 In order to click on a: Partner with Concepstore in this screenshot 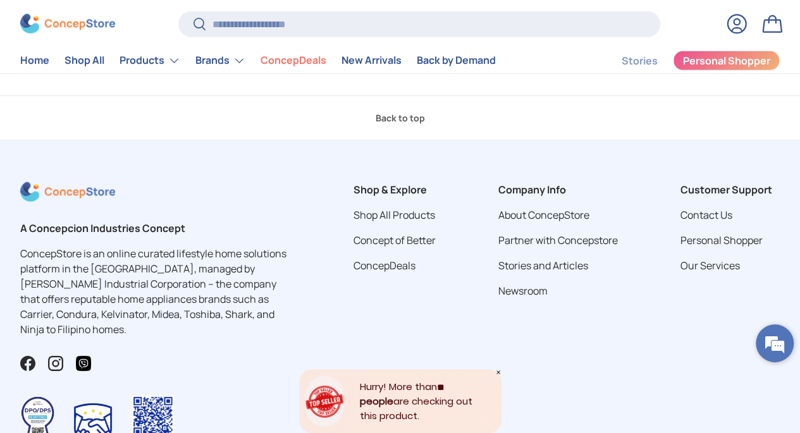, I will do `click(558, 240)`.